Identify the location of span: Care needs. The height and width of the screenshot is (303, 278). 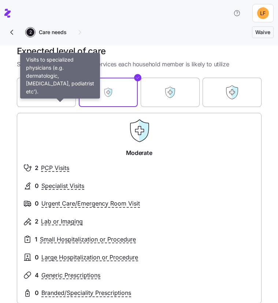
(53, 32).